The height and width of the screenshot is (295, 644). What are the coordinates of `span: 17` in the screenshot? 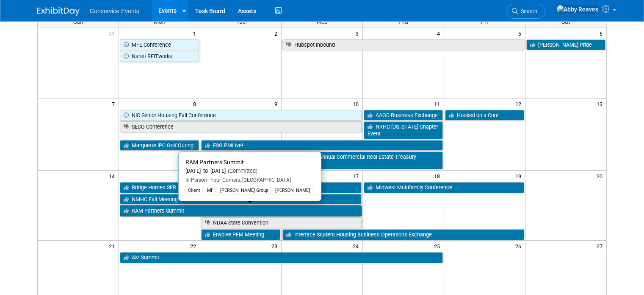 It's located at (357, 176).